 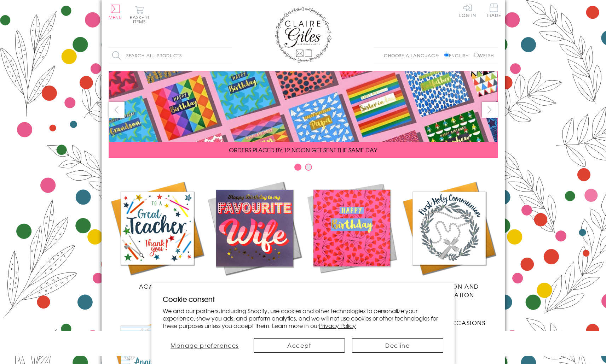 I want to click on button: Accept, so click(x=299, y=345).